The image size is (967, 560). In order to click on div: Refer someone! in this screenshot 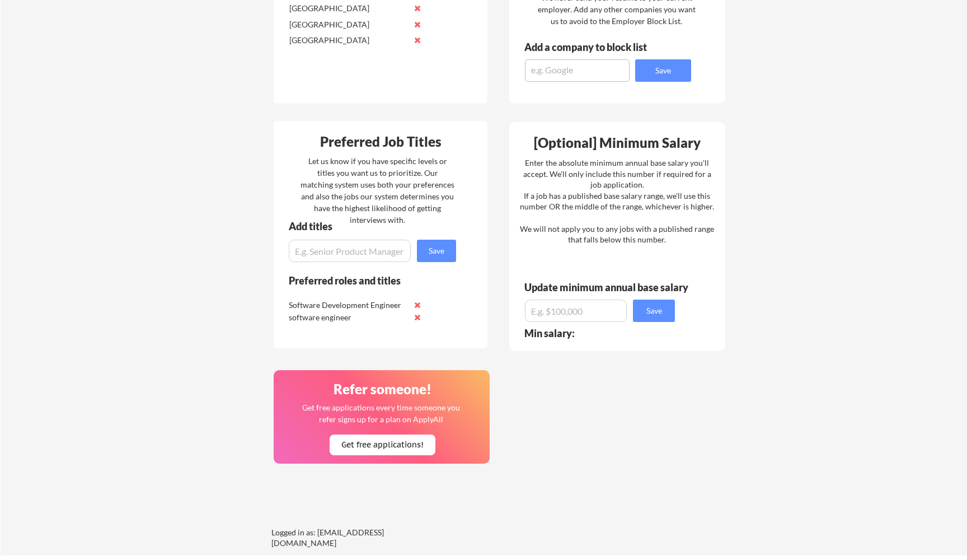, I will do `click(382, 389)`.